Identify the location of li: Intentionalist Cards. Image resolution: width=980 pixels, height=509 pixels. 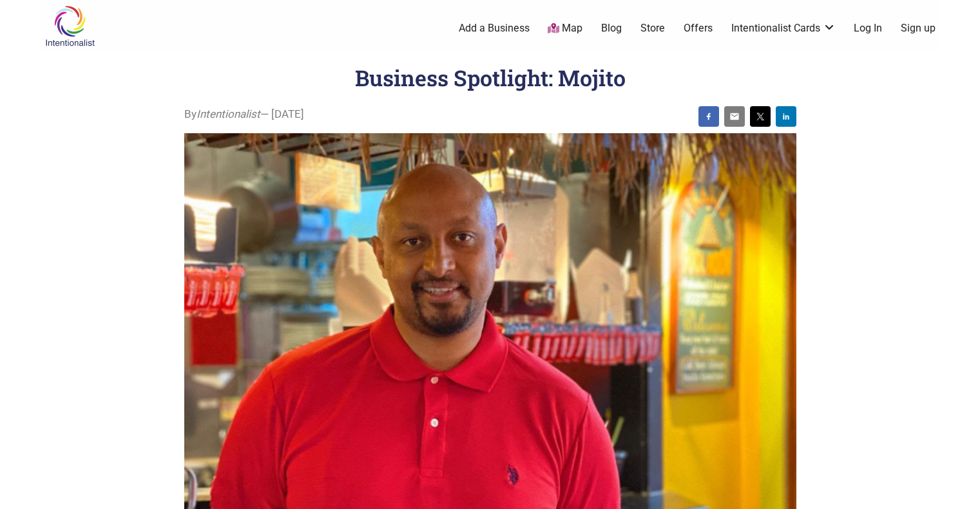
(783, 28).